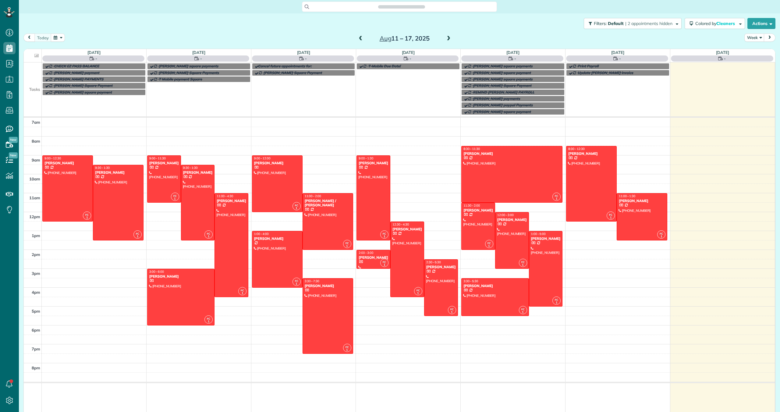 This screenshot has width=780, height=412. I want to click on span: 9:00 - 1:30, so click(366, 158).